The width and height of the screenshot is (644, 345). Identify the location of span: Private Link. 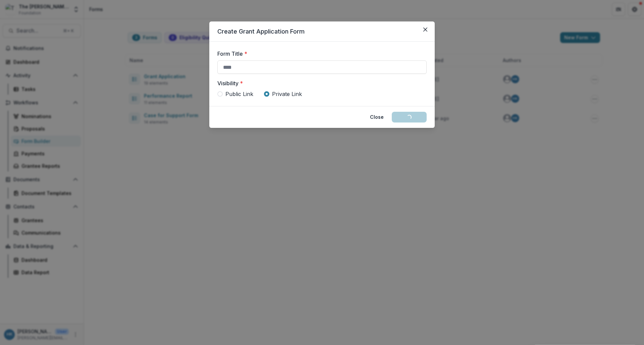
(286, 94).